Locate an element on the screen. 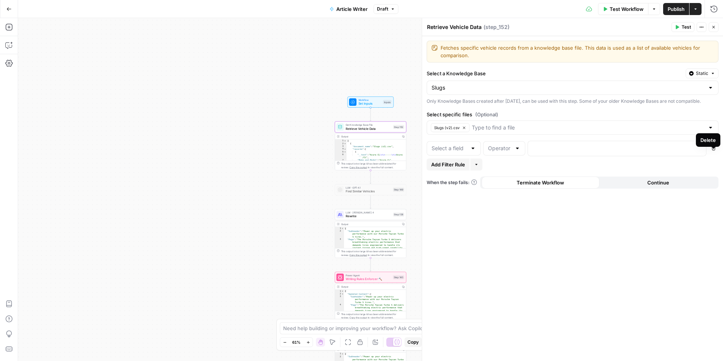 The height and width of the screenshot is (361, 723). a: When the step fails: is located at coordinates (452, 183).